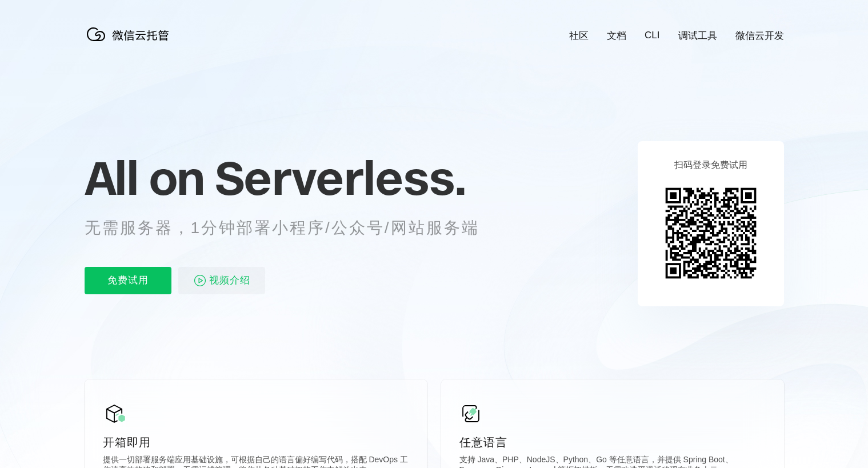  What do you see at coordinates (760, 35) in the screenshot?
I see `a: 微信云开发` at bounding box center [760, 35].